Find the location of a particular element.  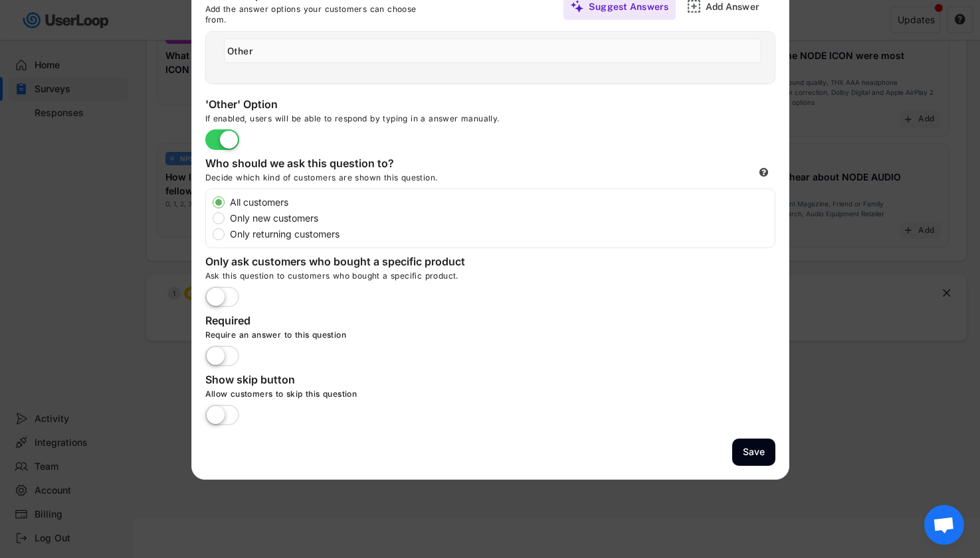

div: If enabled, users will be able to respond by typing in a answer manually. is located at coordinates (405, 122).